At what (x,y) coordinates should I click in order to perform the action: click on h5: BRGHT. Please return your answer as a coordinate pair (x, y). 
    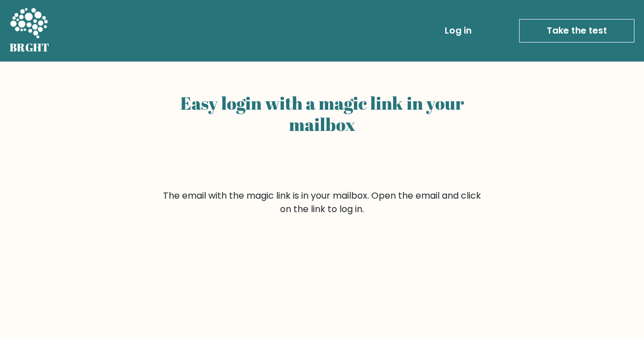
    Looking at the image, I should click on (30, 47).